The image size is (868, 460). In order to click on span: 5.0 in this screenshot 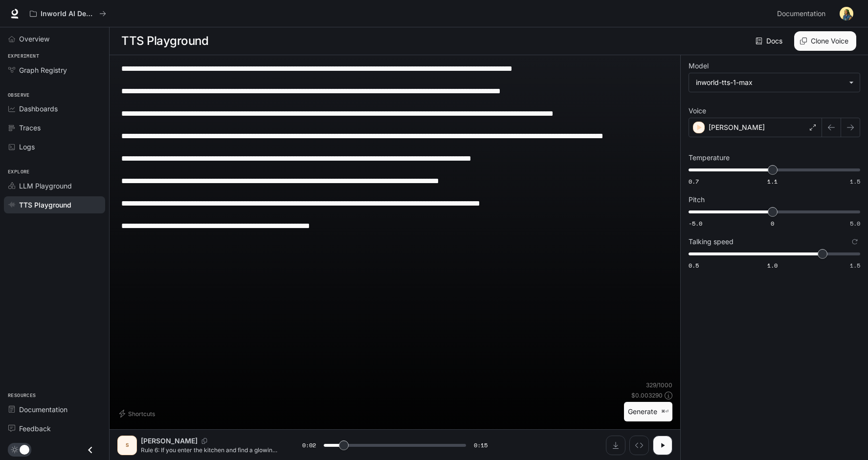, I will do `click(855, 223)`.